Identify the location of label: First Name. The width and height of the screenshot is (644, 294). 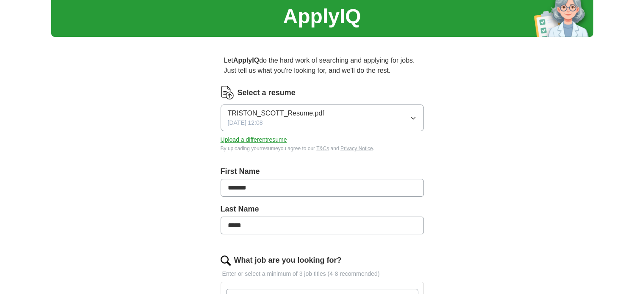
(322, 171).